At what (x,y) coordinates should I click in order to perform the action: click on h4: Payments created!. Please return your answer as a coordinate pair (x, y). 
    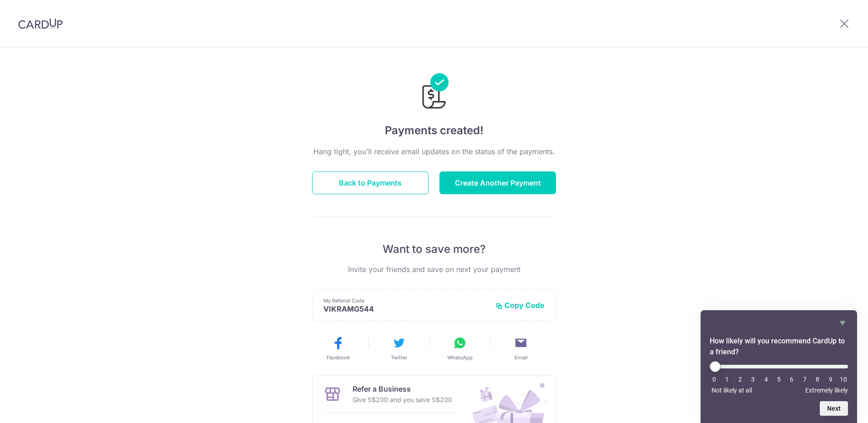
    Looking at the image, I should click on (434, 130).